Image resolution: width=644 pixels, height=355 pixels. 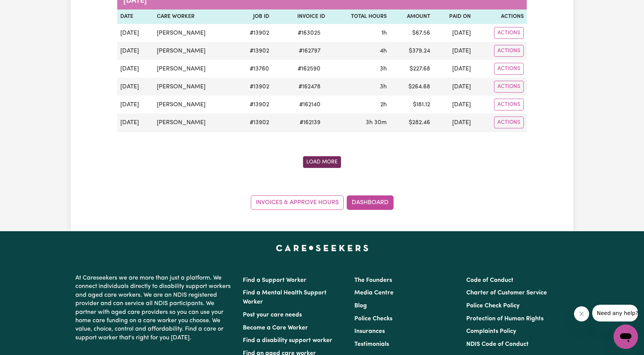 I want to click on a: NDIS Code of Conduct, so click(x=498, y=344).